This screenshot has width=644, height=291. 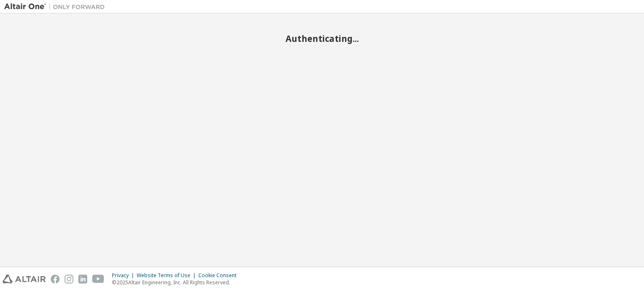 I want to click on div: Privacy, so click(x=124, y=275).